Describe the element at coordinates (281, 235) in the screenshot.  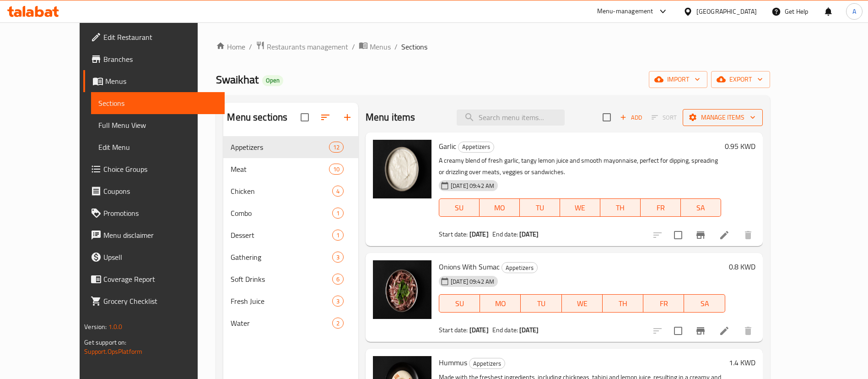
I see `div: Dessert` at that location.